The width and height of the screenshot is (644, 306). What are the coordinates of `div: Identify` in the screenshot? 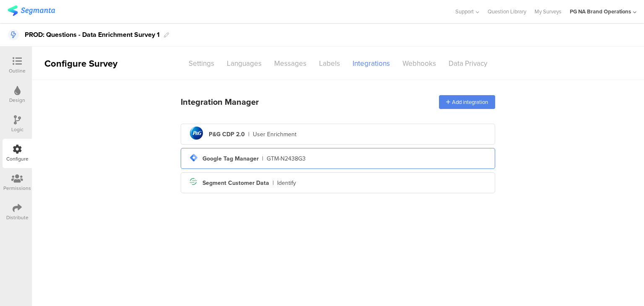 It's located at (287, 183).